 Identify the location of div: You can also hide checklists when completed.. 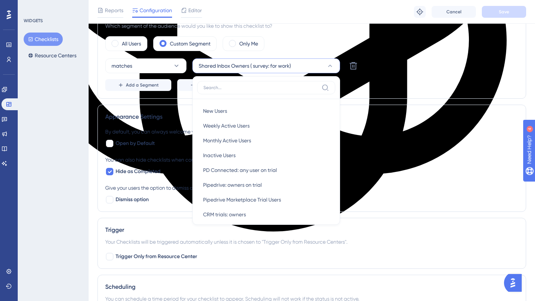
(312, 160).